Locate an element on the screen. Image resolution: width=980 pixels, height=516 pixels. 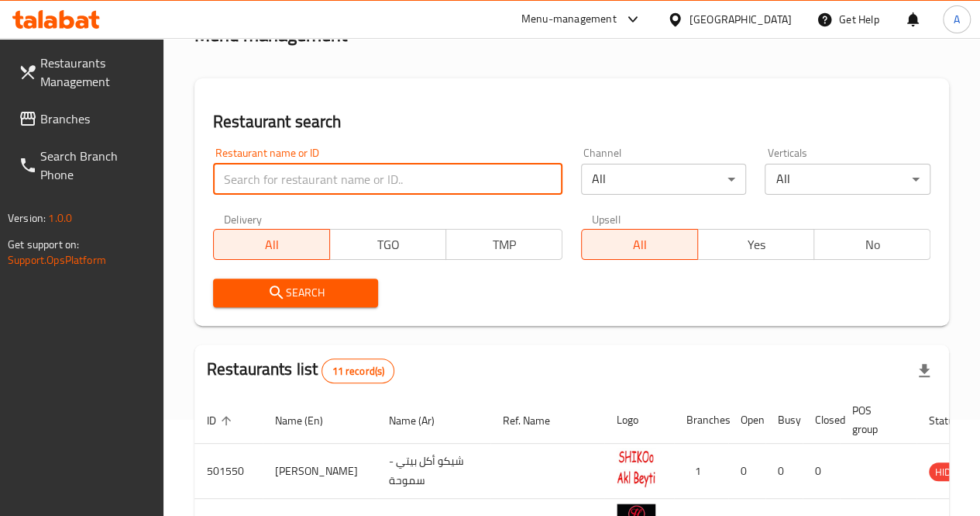
img: SHIKOo Akl Beyti - Semouha is located at coordinates (636, 468).